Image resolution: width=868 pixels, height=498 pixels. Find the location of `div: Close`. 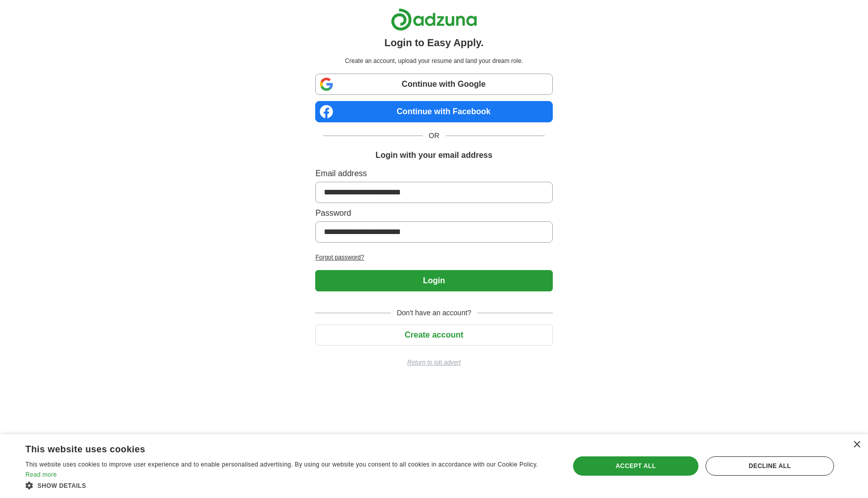

div: Close is located at coordinates (856, 445).